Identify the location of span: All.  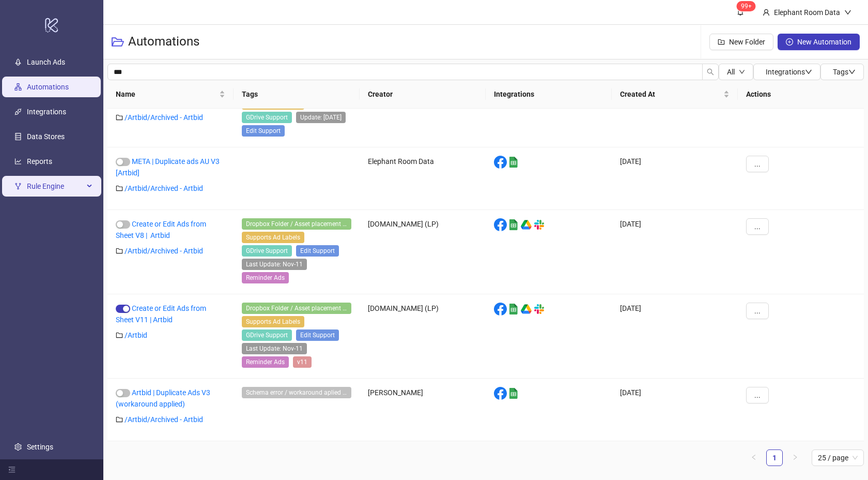
(731, 72).